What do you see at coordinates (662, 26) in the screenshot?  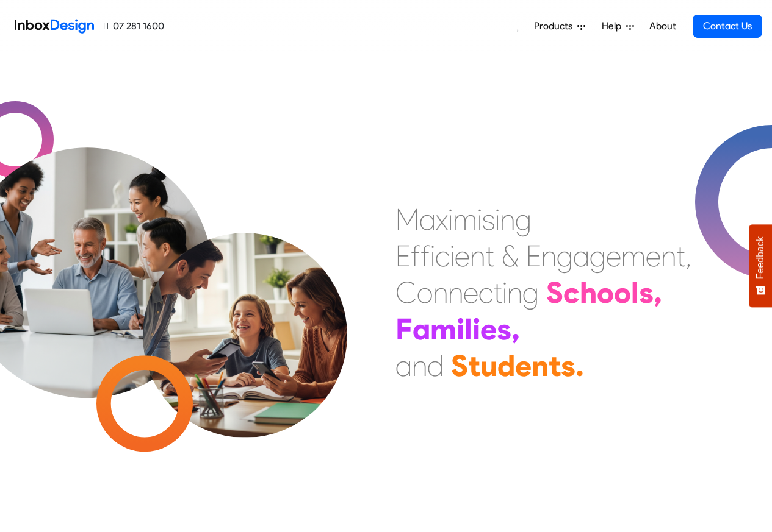 I see `a: About` at bounding box center [662, 26].